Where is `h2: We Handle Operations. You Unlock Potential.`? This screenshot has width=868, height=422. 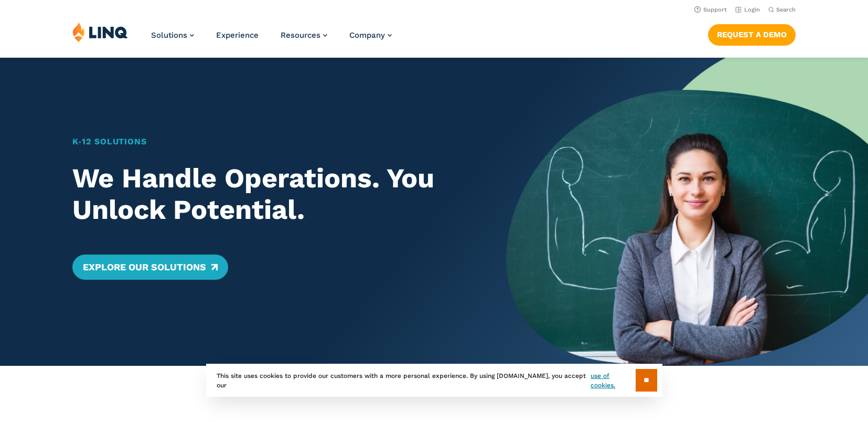 h2: We Handle Operations. You Unlock Potential. is located at coordinates (272, 194).